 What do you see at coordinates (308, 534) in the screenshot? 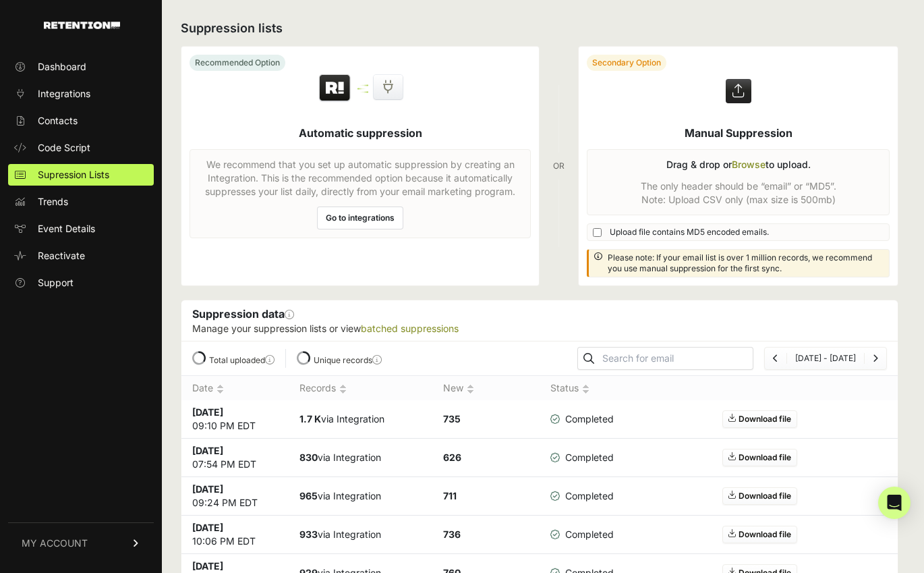
I see `strong: 933` at bounding box center [308, 534].